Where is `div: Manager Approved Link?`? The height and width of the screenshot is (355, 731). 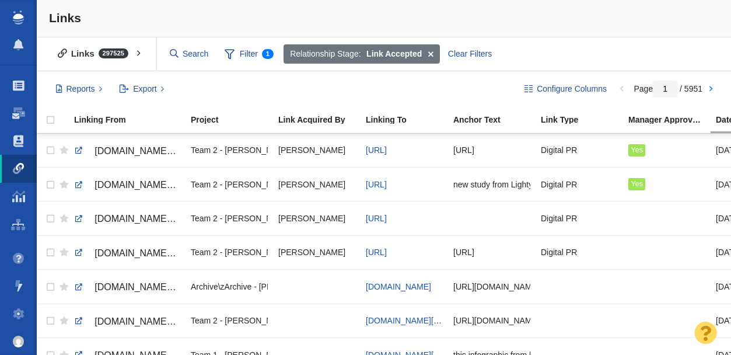
div: Manager Approved Link? is located at coordinates (671, 120).